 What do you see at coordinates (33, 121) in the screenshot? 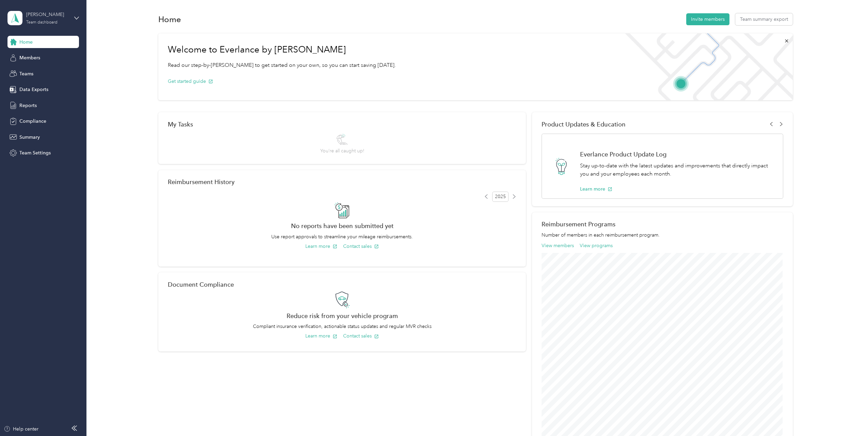
I see `span: Compliance` at bounding box center [33, 121].